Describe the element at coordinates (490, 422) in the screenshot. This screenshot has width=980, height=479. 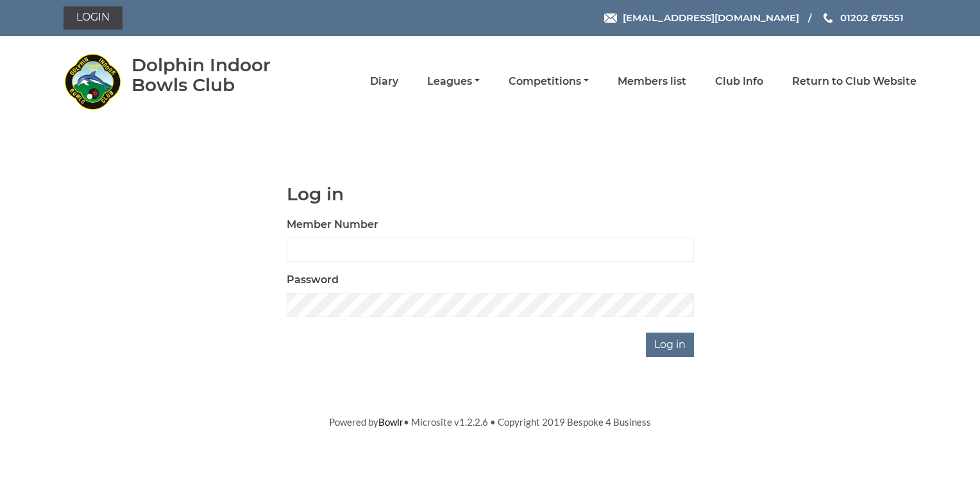
I see `span: Powered by • Microsite v1.2.2.6 • Copyright 2019 Bespoke 4 Business` at that location.